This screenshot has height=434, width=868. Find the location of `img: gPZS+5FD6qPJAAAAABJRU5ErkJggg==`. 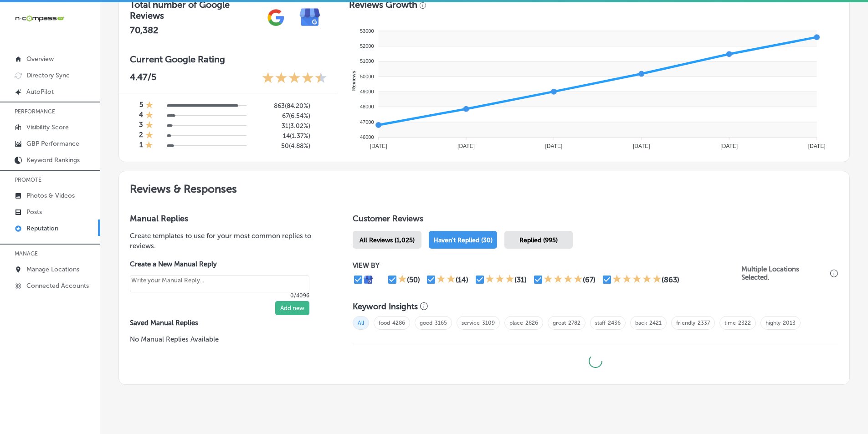

img: gPZS+5FD6qPJAAAAABJRU5ErkJggg== is located at coordinates (276, 17).